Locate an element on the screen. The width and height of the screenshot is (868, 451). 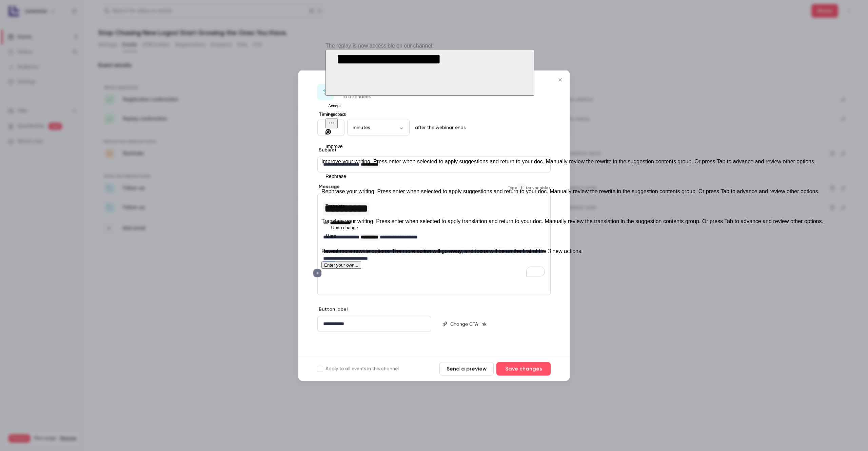
label: Message is located at coordinates (329, 187).